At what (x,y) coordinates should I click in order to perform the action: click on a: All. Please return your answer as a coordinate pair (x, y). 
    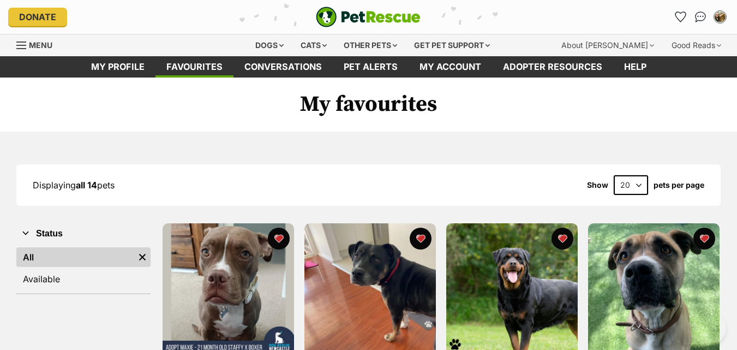
    Looking at the image, I should click on (75, 257).